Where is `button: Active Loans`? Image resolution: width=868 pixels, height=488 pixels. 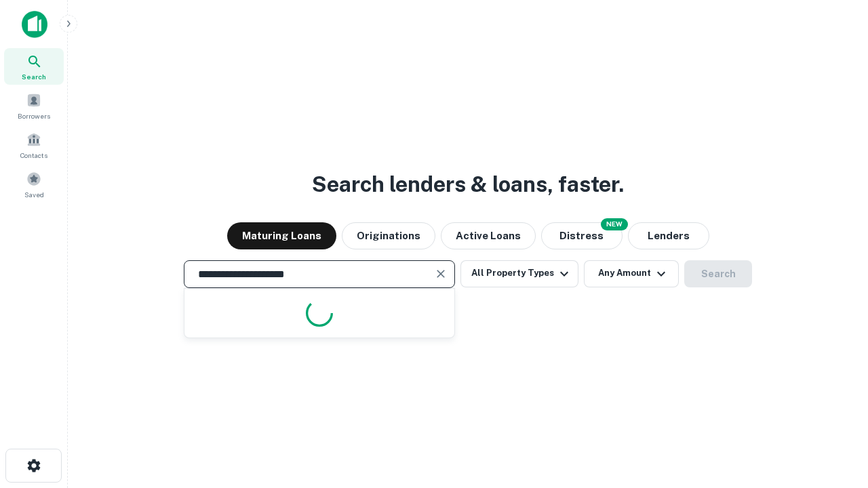
button: Active Loans is located at coordinates (488, 236).